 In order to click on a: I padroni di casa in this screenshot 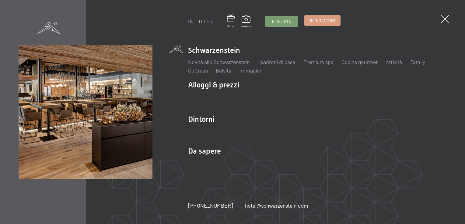, I will do `click(276, 62)`.